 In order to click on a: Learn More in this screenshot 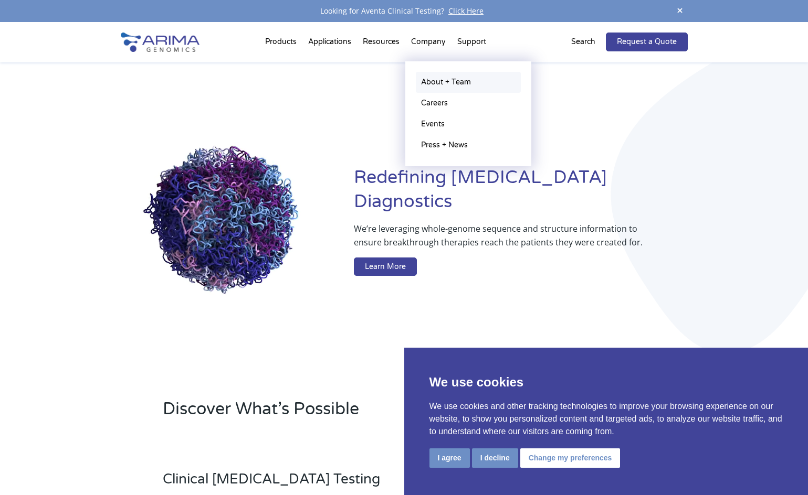, I will do `click(385, 267)`.